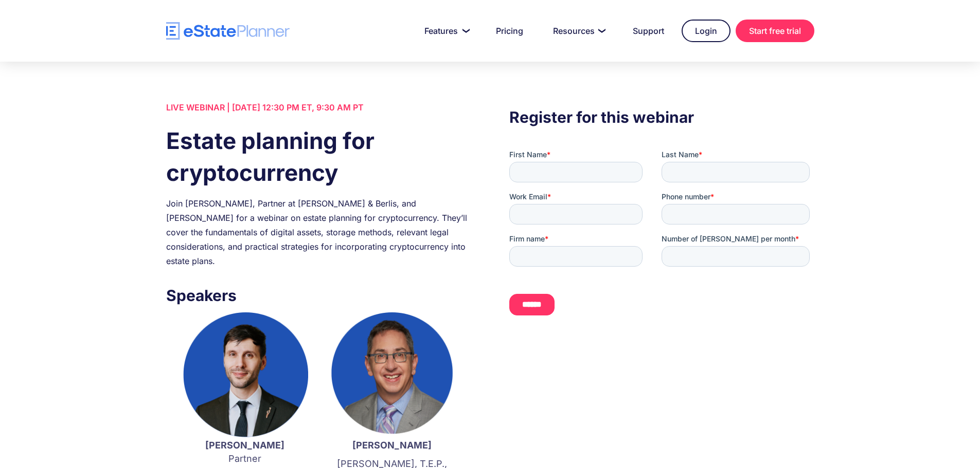  I want to click on span: Last Name, so click(171, 5).